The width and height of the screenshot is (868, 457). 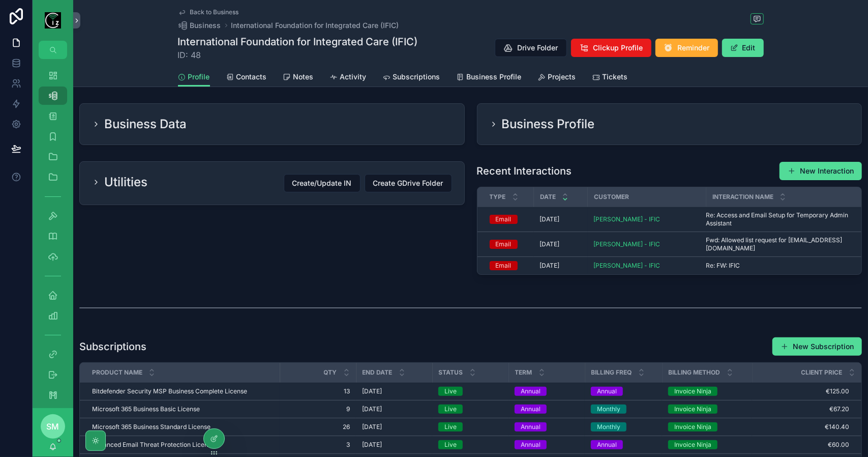 What do you see at coordinates (743, 48) in the screenshot?
I see `button: Edit` at bounding box center [743, 48].